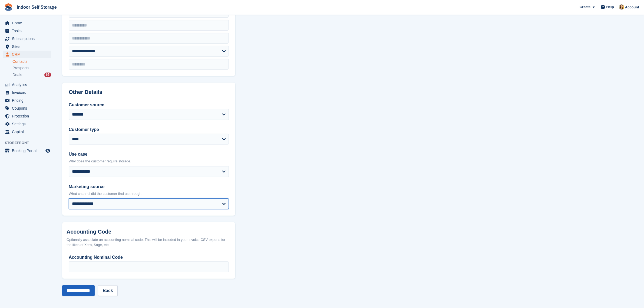 The image size is (644, 308). What do you see at coordinates (149, 232) in the screenshot?
I see `h2: Accounting Code` at bounding box center [149, 232].